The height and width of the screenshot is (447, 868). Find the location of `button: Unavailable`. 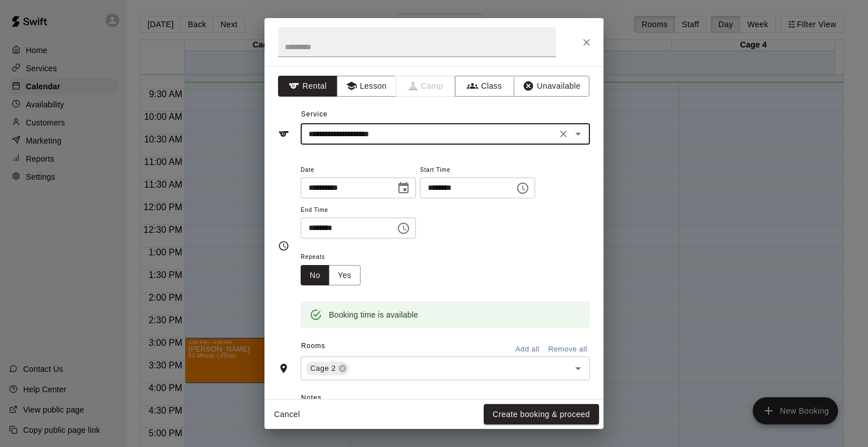

button: Unavailable is located at coordinates (551, 86).